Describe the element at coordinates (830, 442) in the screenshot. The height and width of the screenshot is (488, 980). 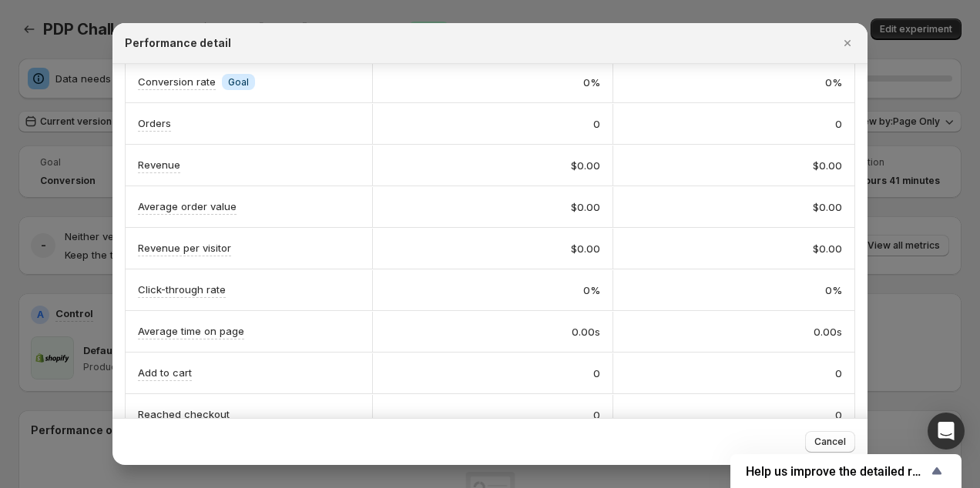
I see `button: Cancel` at that location.